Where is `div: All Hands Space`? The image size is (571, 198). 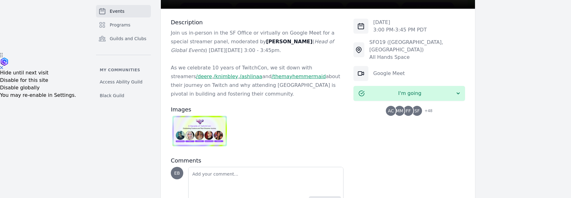
div: All Hands Space is located at coordinates (417, 57).